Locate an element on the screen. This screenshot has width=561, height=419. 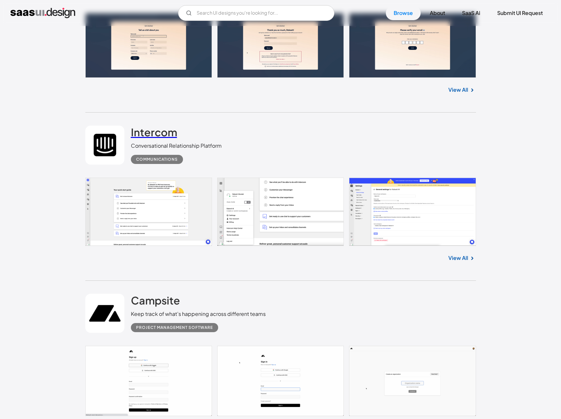
form: Email Form is located at coordinates (256, 13).